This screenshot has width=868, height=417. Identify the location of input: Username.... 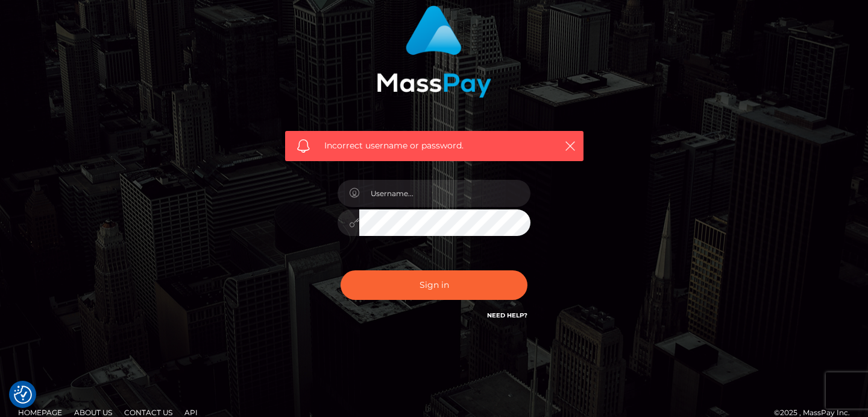
(445, 193).